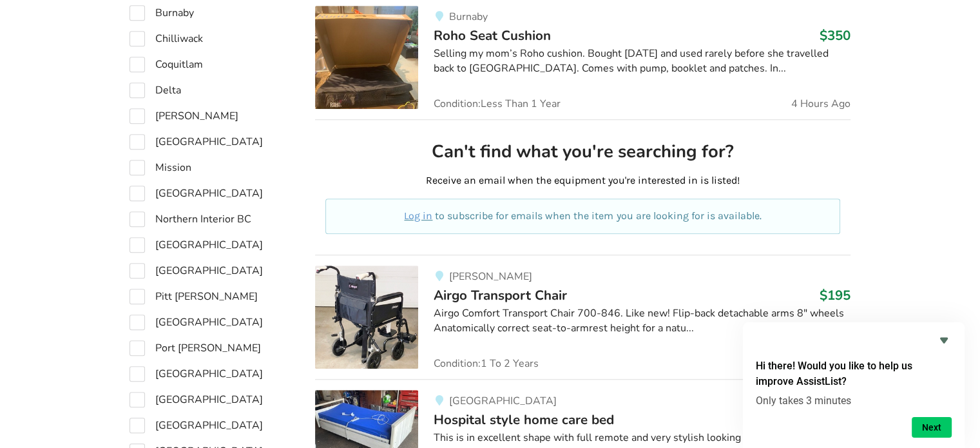 Image resolution: width=980 pixels, height=448 pixels. I want to click on span: Burnaby, so click(468, 17).